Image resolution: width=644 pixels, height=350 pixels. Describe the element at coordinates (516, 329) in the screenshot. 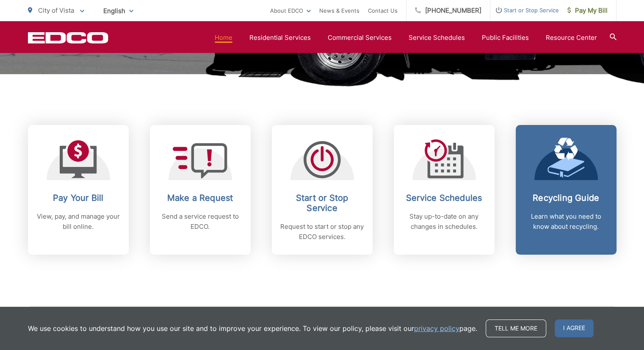

I see `a: Tell me more` at that location.